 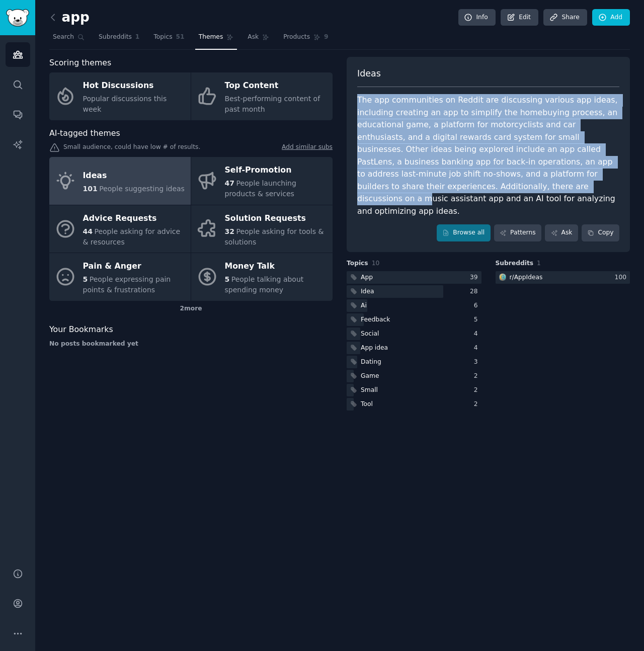 What do you see at coordinates (414, 305) in the screenshot?
I see `a: Ai6` at bounding box center [414, 305].